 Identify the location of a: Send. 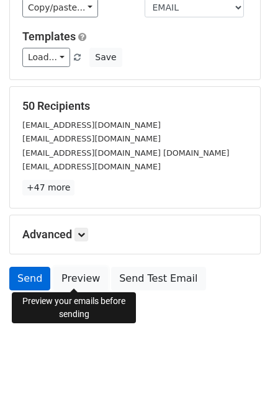
(30, 279).